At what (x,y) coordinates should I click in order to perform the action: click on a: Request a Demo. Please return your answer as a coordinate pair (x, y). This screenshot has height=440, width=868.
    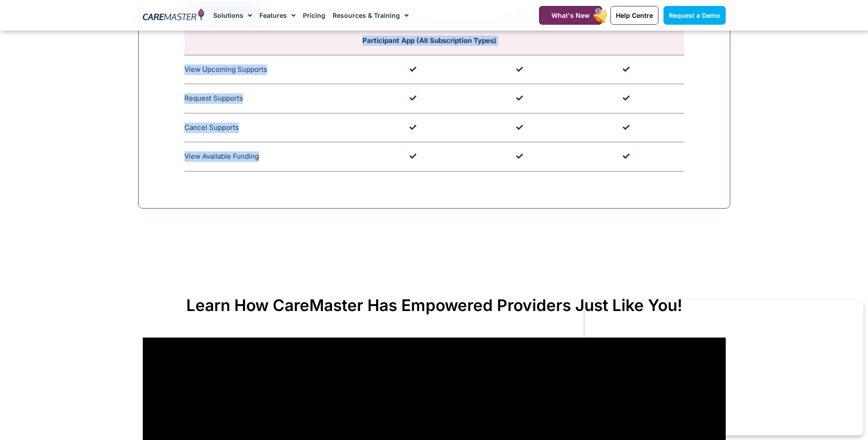
    Looking at the image, I should click on (694, 15).